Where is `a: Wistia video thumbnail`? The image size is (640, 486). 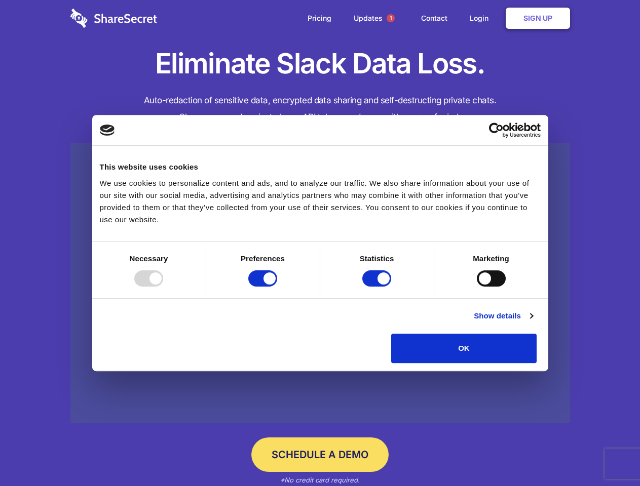
a: Wistia video thumbnail is located at coordinates (320, 283).